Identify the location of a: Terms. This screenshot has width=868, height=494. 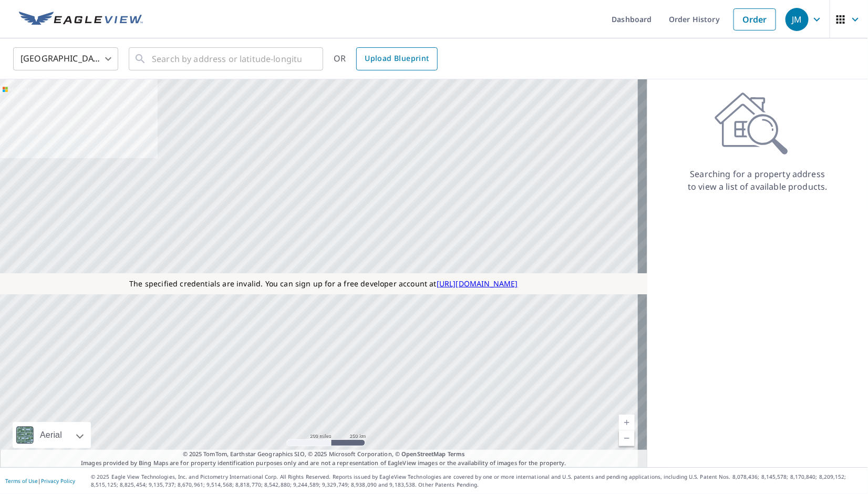
(456, 454).